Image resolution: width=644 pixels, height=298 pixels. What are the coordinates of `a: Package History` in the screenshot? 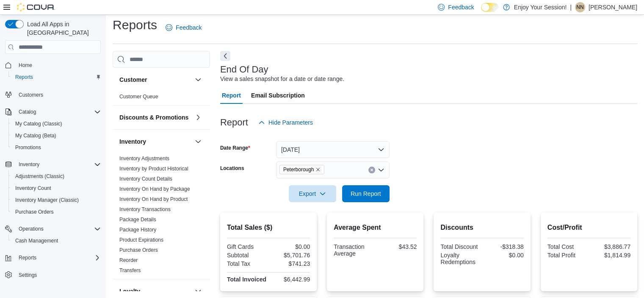 It's located at (138, 230).